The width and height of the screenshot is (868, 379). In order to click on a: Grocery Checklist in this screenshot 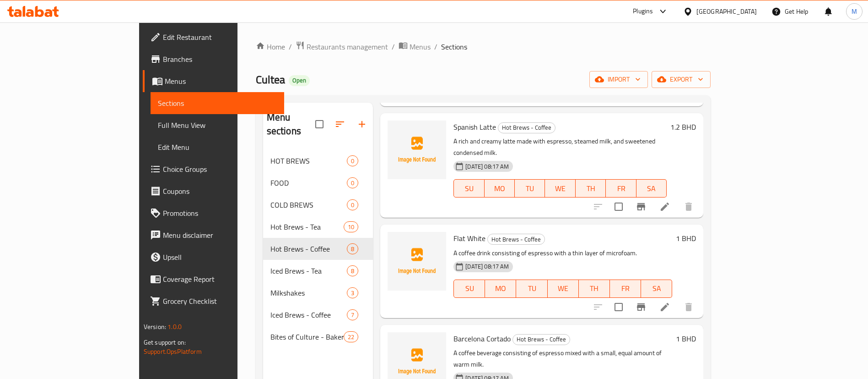, I will do `click(214, 301)`.